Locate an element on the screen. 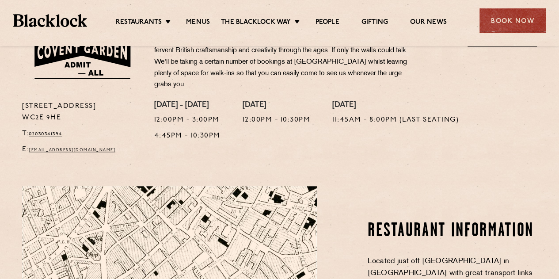 This screenshot has height=279, width=559. p: 11:45am - 8:00pm (Last Seating) is located at coordinates (396, 120).